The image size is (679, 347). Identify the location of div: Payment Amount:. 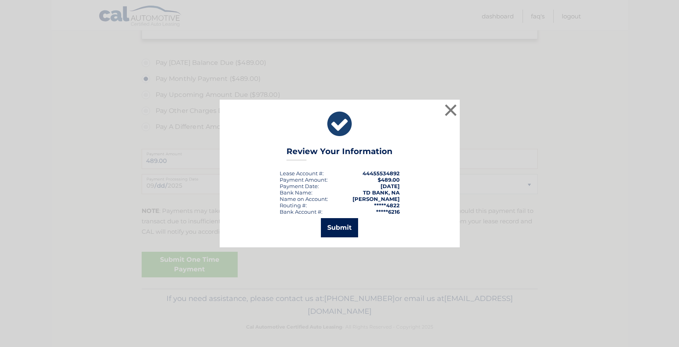
(304, 180).